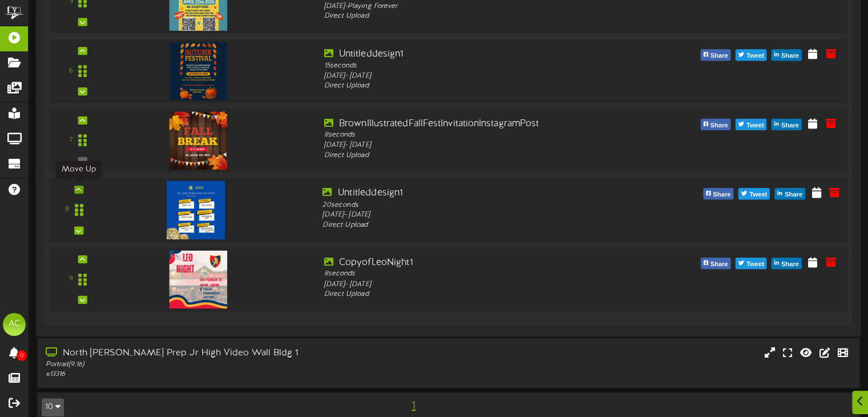 This screenshot has height=417, width=868. Describe the element at coordinates (482, 124) in the screenshot. I see `div: BrownIllustratedFallFestInvitationInstagramPost` at that location.